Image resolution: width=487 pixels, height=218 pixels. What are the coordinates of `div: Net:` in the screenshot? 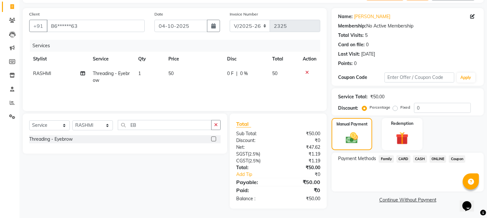 It's located at (254, 147).